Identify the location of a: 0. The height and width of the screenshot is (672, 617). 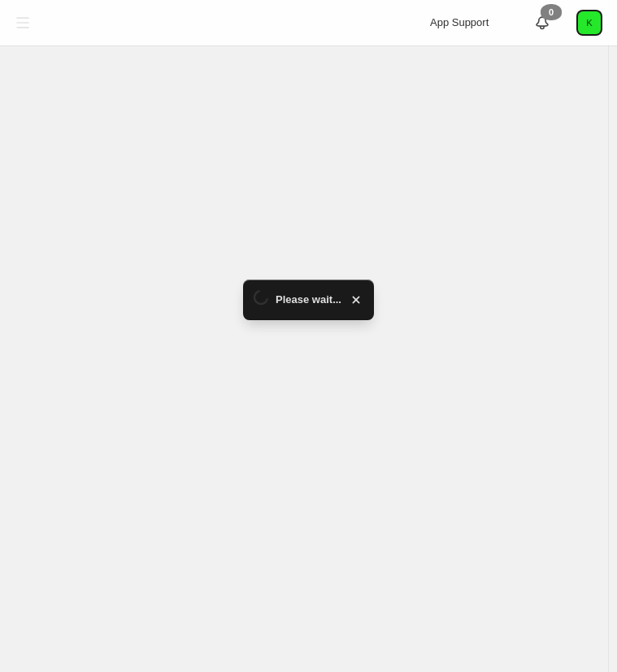
(542, 23).